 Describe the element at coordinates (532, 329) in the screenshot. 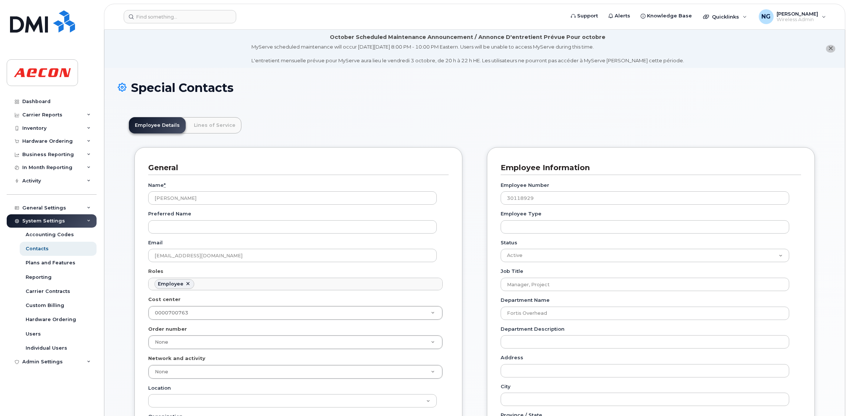

I see `label: Department Description` at that location.